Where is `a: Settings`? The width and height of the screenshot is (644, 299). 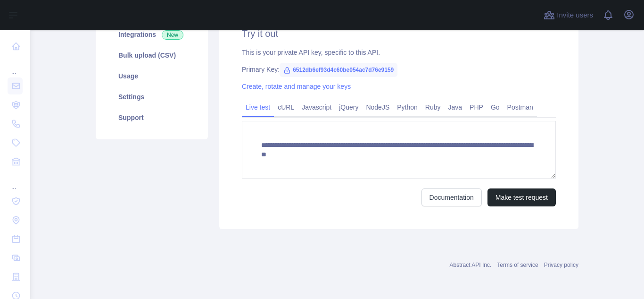
a: Settings is located at coordinates (152, 97).